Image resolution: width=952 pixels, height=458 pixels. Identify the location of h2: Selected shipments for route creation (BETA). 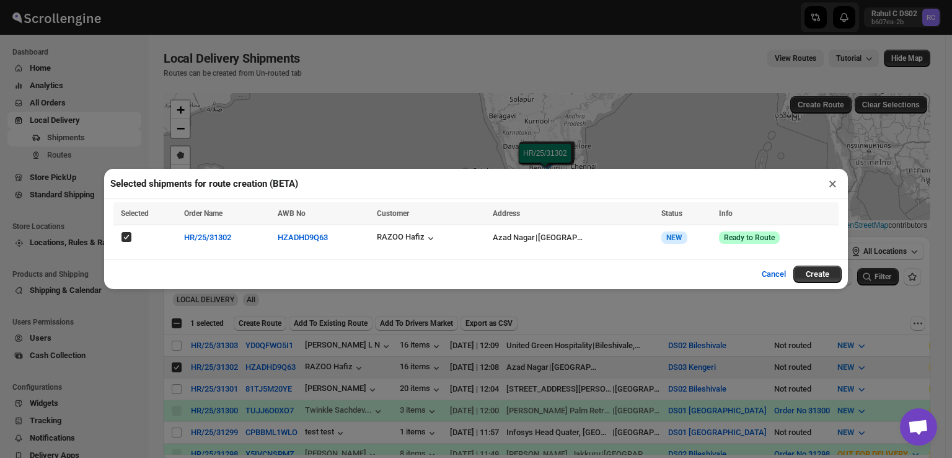
(204, 184).